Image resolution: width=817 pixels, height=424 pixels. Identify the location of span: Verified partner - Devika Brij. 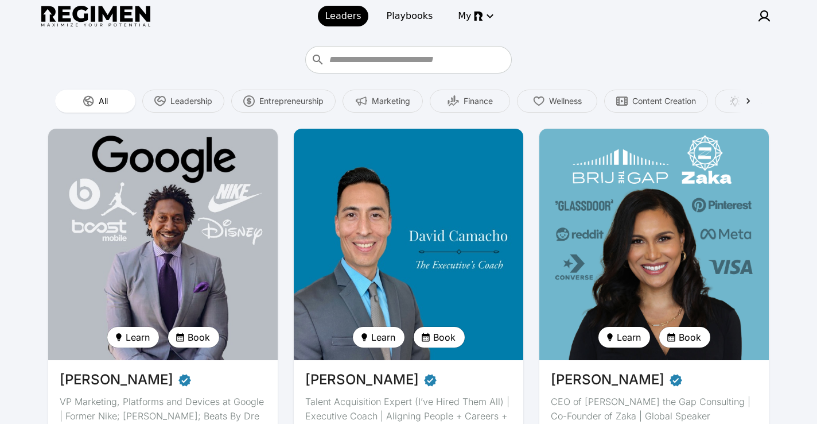
(676, 379).